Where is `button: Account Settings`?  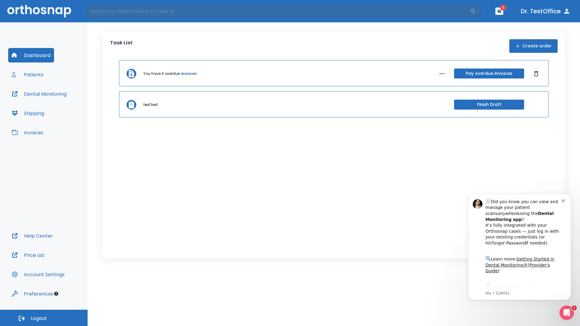 button: Account Settings is located at coordinates (38, 275).